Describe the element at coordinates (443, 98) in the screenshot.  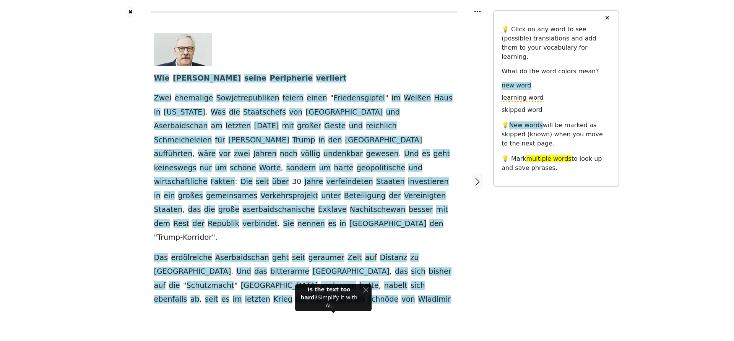
I see `span: Haus` at that location.